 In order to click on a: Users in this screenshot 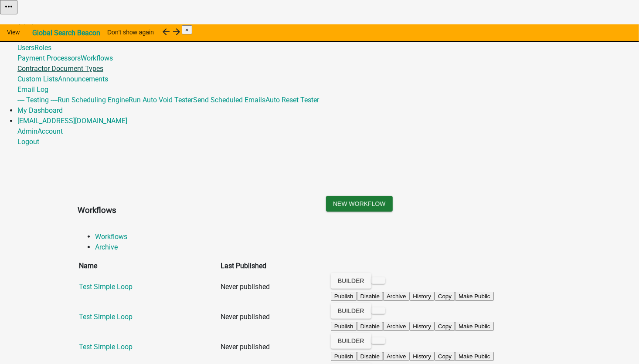, I will do `click(26, 47)`.